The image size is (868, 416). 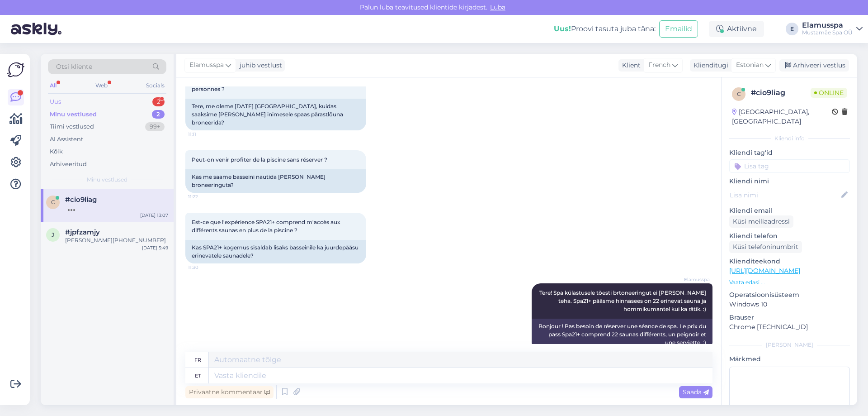 I want to click on span: 11:22, so click(x=205, y=196).